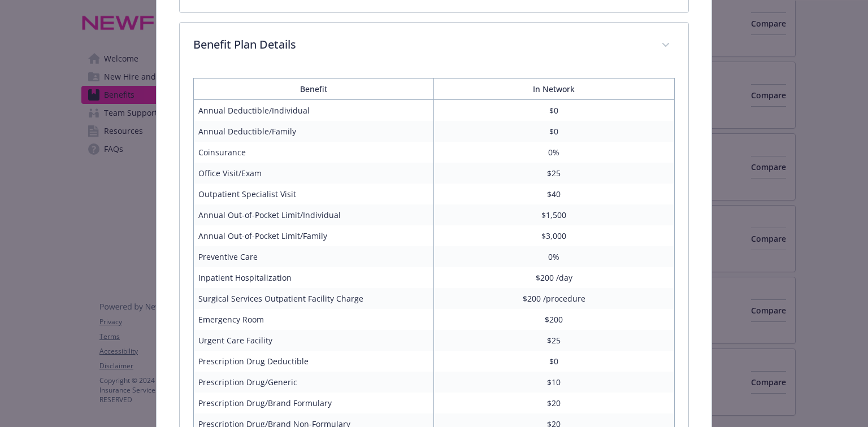 This screenshot has width=868, height=427. I want to click on div: Benefit Plan Details, so click(433, 46).